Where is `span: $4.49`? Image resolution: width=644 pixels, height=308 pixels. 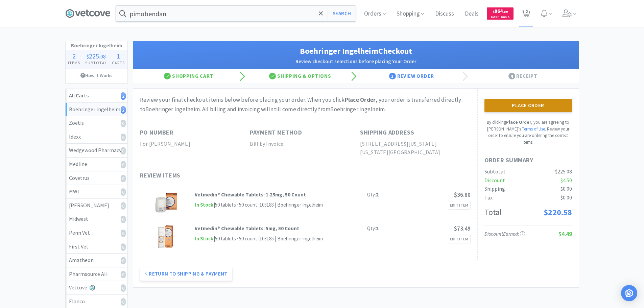 span: $4.49 is located at coordinates (565, 234).